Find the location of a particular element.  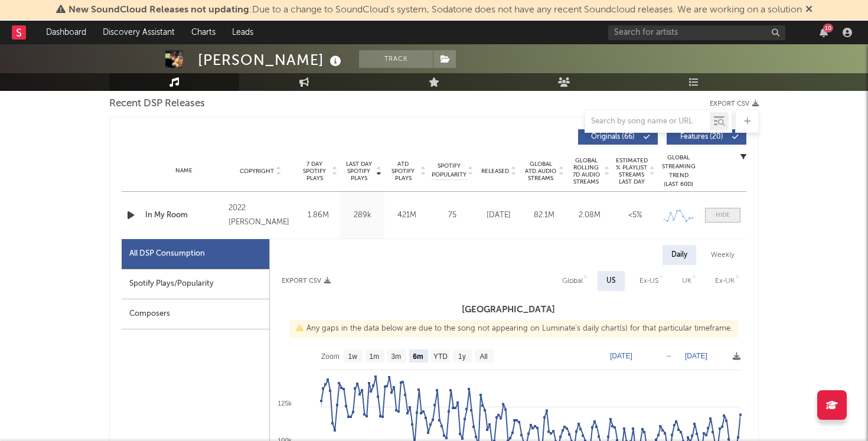

span: : Due to a change to SoundCloud's system, Sodatone does not have any recent Soundcloud releases. ... is located at coordinates (435, 10).